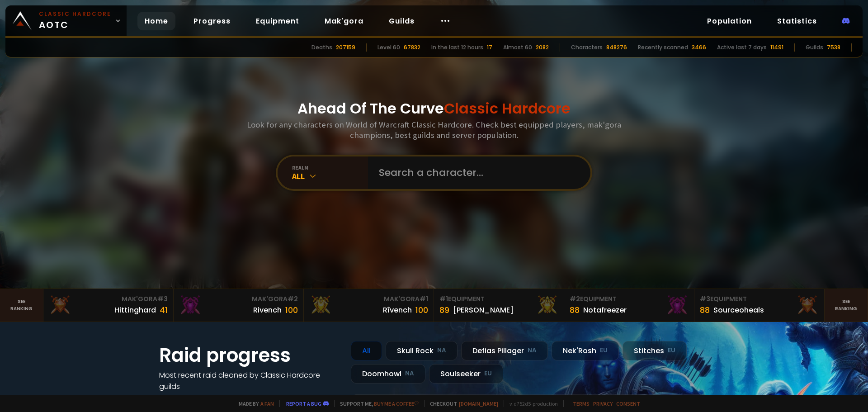 The image size is (868, 412). I want to click on div: realm, so click(330, 167).